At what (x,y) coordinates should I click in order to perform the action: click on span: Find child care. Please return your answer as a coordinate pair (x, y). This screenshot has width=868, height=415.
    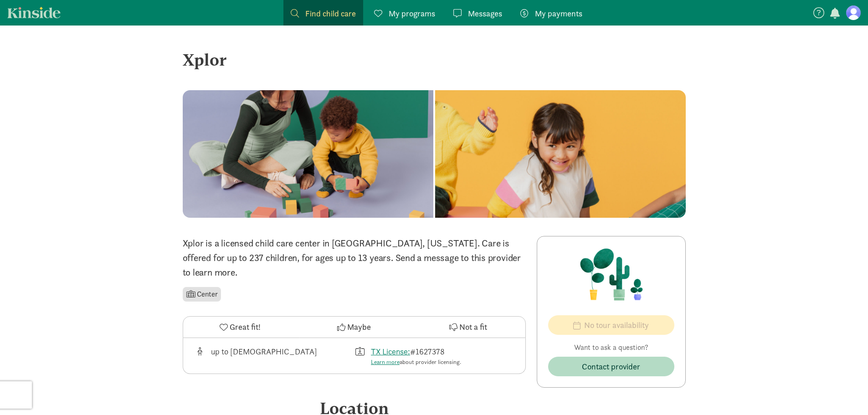
    Looking at the image, I should click on (330, 13).